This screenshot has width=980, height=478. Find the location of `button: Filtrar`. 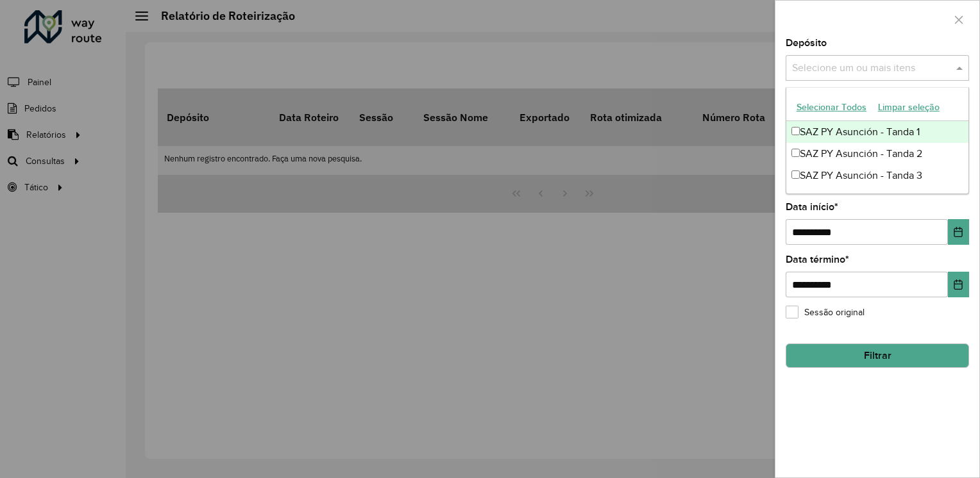

button: Filtrar is located at coordinates (877, 355).